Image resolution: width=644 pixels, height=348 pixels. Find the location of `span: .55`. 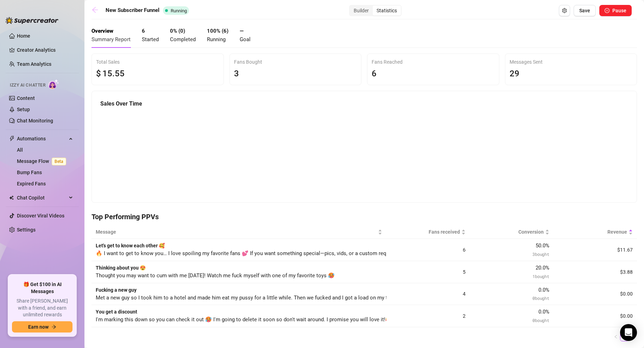

span: .55 is located at coordinates (118, 73).